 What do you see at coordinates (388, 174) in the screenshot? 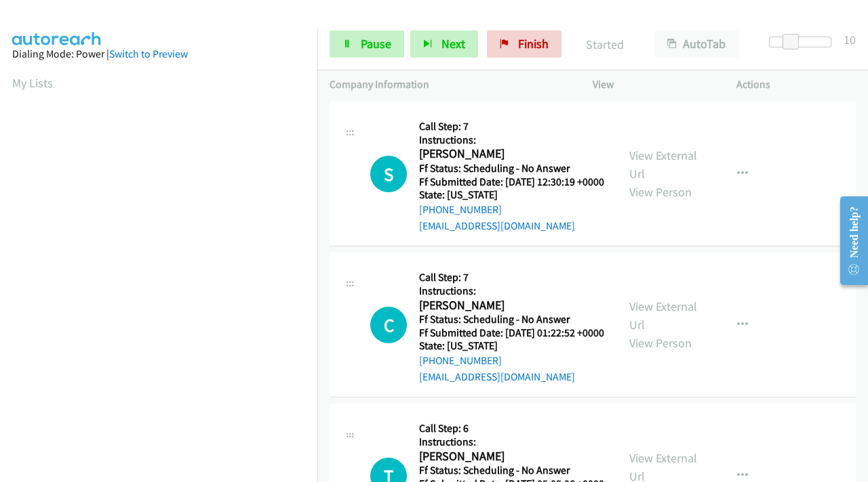
I see `h1: S` at bounding box center [388, 174].